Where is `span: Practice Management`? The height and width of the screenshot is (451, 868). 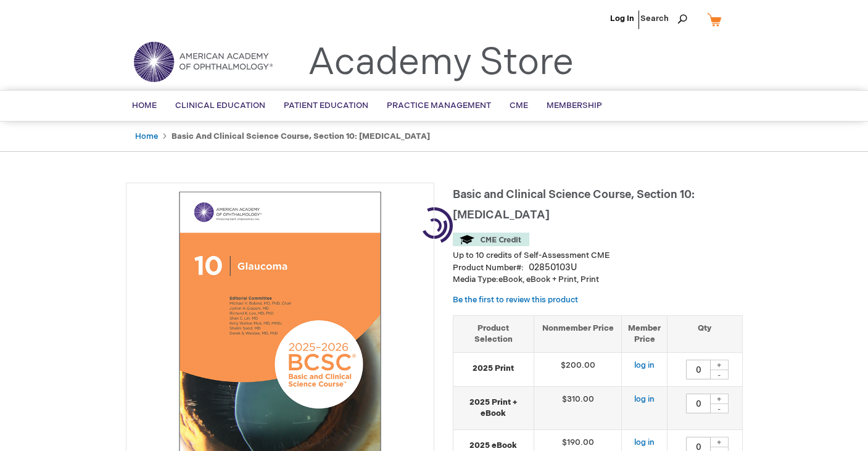
span: Practice Management is located at coordinates (438, 106).